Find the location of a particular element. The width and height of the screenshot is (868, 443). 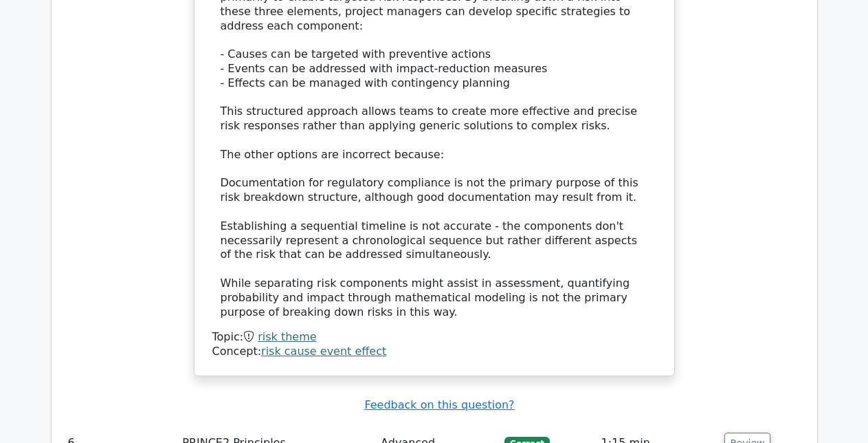

u: Feedback on this question? is located at coordinates (439, 404).